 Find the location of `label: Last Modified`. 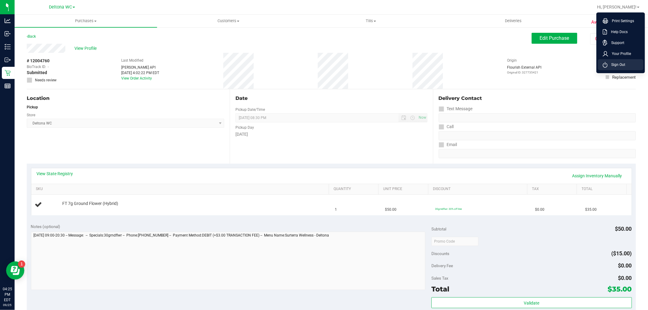

label: Last Modified is located at coordinates (132, 60).